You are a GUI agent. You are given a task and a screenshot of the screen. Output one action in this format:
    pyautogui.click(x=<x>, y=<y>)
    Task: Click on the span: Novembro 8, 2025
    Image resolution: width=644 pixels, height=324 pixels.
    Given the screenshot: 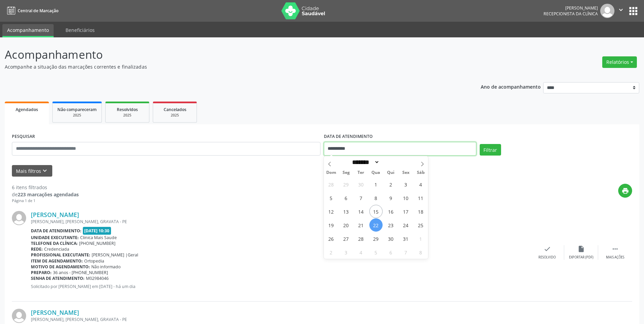 What is the action you would take?
    pyautogui.click(x=421, y=252)
    